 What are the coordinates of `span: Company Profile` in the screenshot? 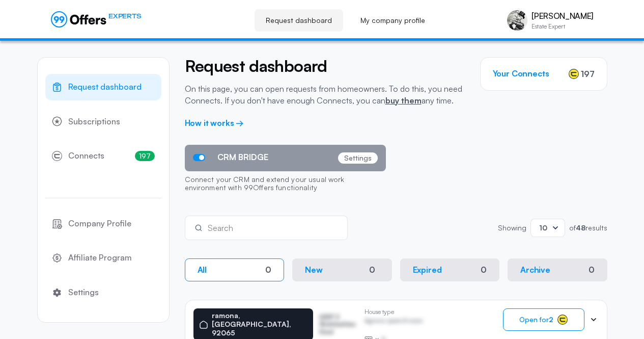 It's located at (100, 224).